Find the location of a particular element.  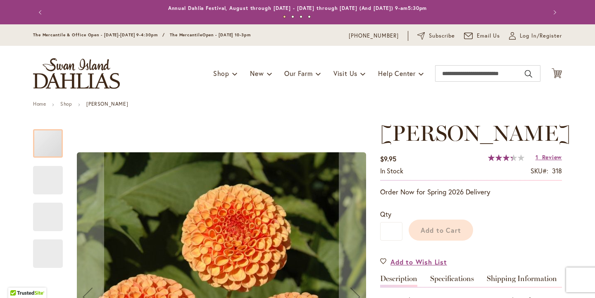

div: 318 is located at coordinates (557, 171).